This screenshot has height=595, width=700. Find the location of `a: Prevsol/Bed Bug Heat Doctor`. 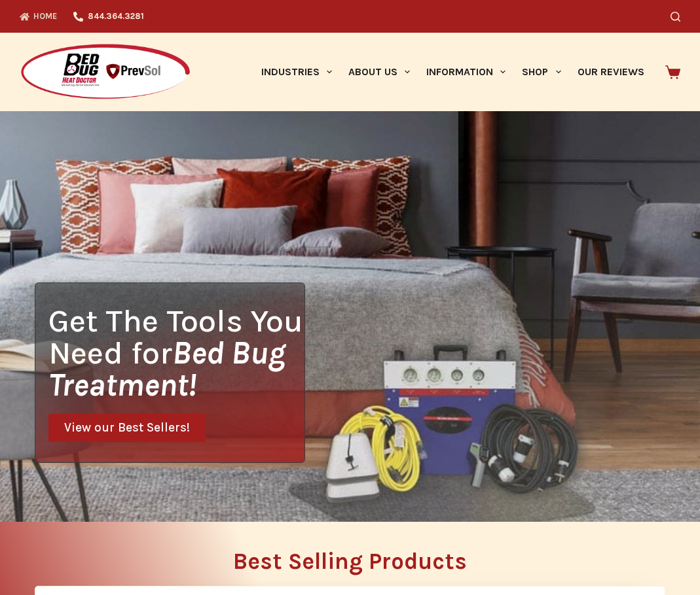

a: Prevsol/Bed Bug Heat Doctor is located at coordinates (105, 72).